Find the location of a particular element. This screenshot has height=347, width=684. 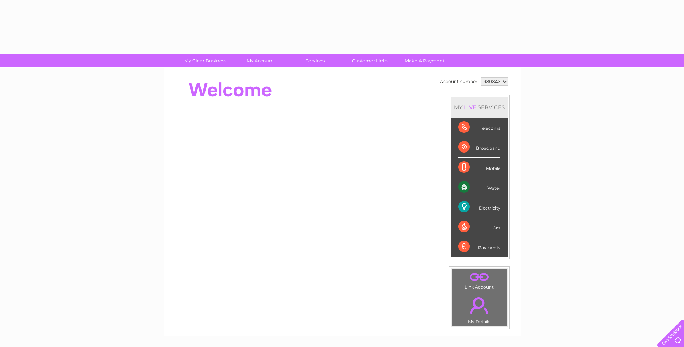

div: Telecoms is located at coordinates (479, 127).